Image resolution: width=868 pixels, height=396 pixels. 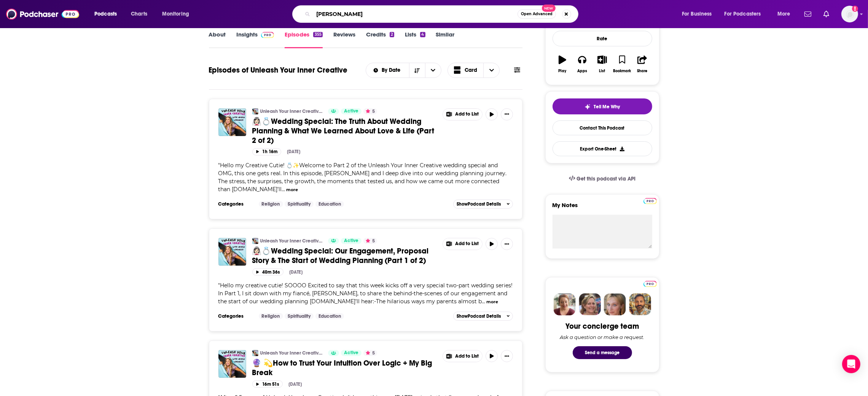 What do you see at coordinates (602, 65) in the screenshot?
I see `button: List` at bounding box center [602, 65].